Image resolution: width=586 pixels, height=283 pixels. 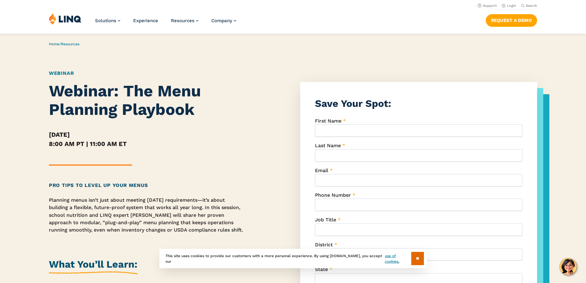 What do you see at coordinates (93, 265) in the screenshot?
I see `h2: What You’ll Learn:` at bounding box center [93, 265].